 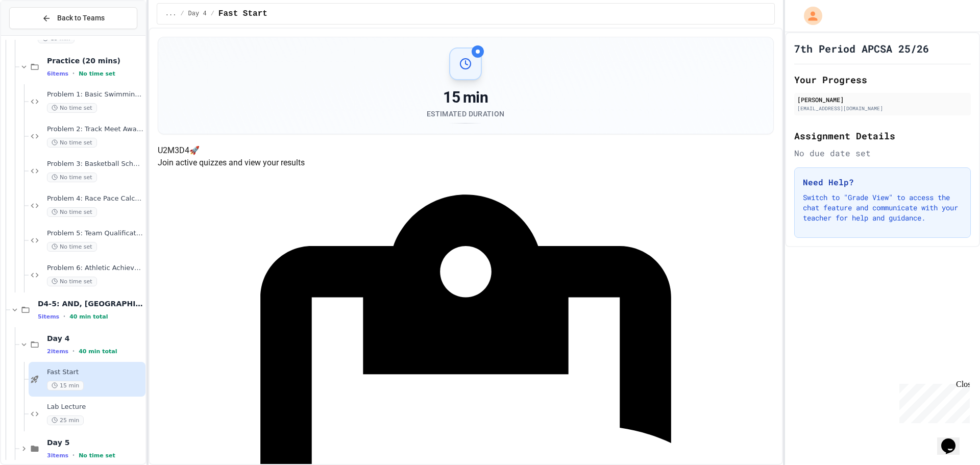 What do you see at coordinates (95, 61) in the screenshot?
I see `span: Practice (20 mins)` at bounding box center [95, 61].